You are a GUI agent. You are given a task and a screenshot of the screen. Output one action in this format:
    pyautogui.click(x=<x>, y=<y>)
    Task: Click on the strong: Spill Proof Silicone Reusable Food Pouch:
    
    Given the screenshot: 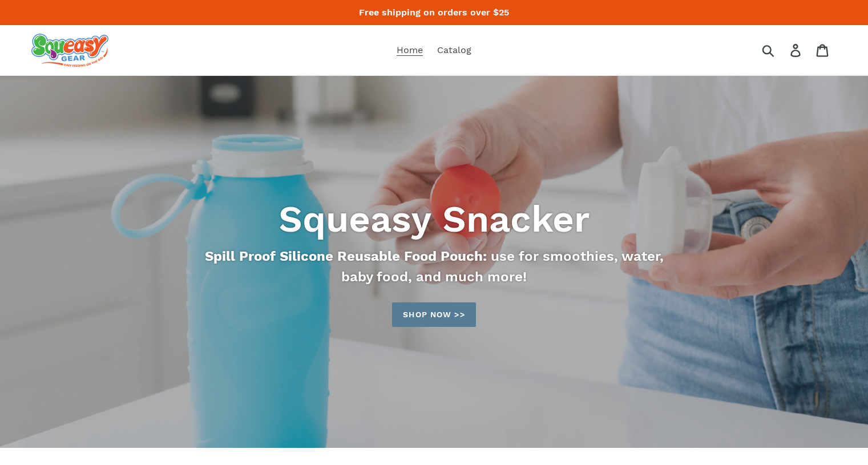 What is the action you would take?
    pyautogui.click(x=345, y=256)
    